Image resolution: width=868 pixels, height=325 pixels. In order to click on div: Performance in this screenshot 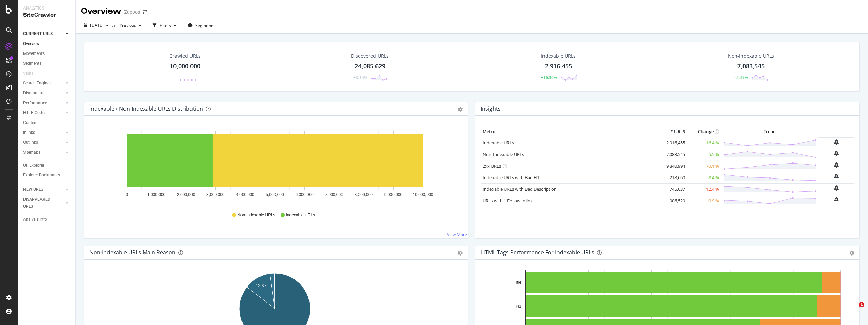, I will do `click(35, 103)`.